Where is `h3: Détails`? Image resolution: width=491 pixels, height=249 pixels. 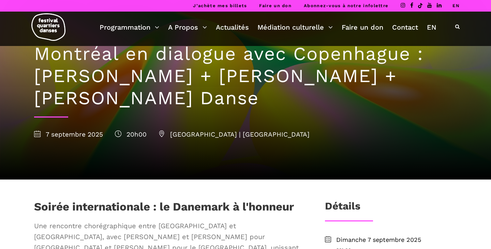 h3: Détails is located at coordinates (343, 209).